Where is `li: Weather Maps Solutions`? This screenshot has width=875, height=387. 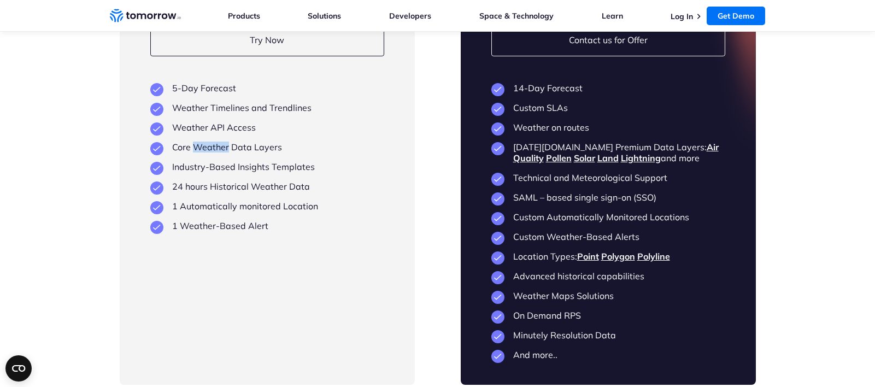
li: Weather Maps Solutions is located at coordinates (608, 296).